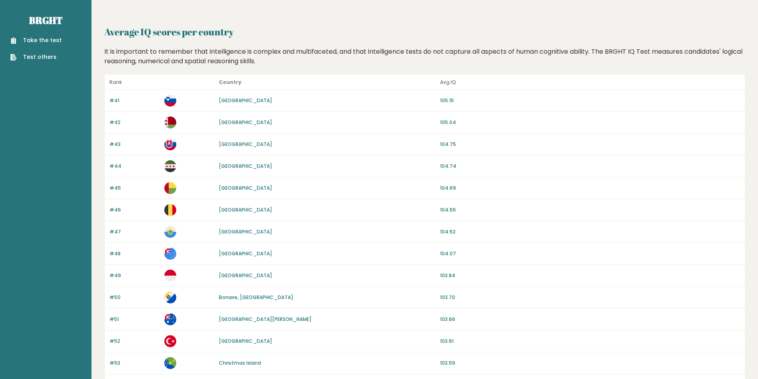 The width and height of the screenshot is (758, 379). Describe the element at coordinates (134, 298) in the screenshot. I see `p: #50` at that location.